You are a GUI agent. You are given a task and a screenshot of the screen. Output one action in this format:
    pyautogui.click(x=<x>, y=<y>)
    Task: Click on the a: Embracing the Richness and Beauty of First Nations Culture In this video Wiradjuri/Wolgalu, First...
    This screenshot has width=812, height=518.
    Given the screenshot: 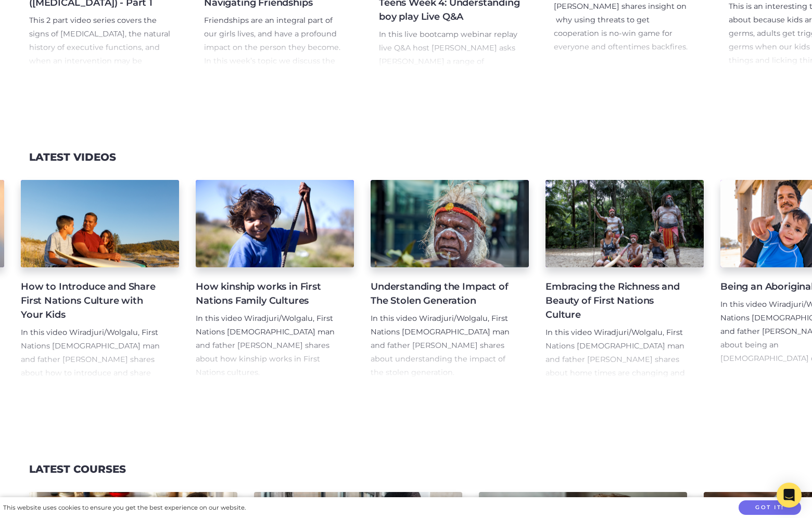 What is the action you would take?
    pyautogui.click(x=625, y=280)
    